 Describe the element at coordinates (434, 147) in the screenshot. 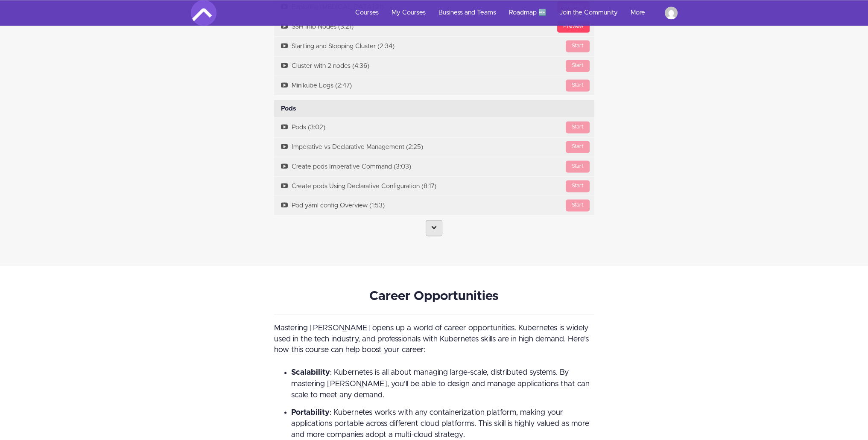

I see `a: StartImperative vs Declarative Management (2:25)` at that location.